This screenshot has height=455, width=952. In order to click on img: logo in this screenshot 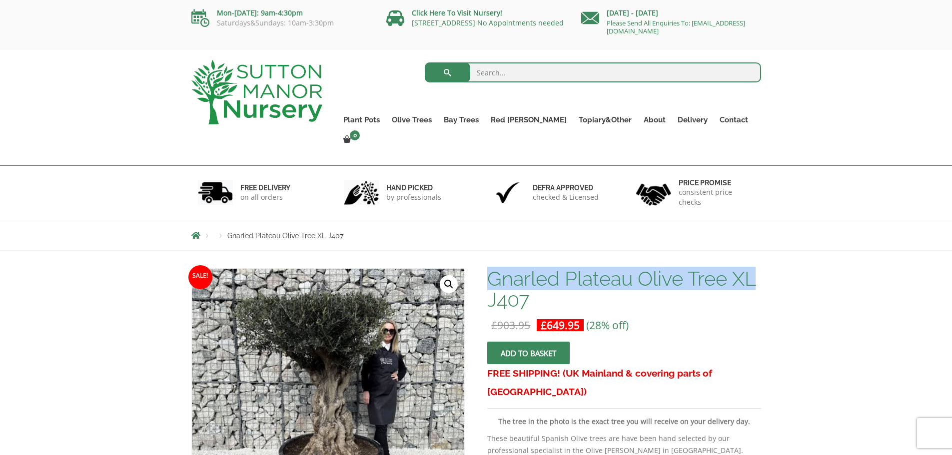, I will do `click(257, 92)`.